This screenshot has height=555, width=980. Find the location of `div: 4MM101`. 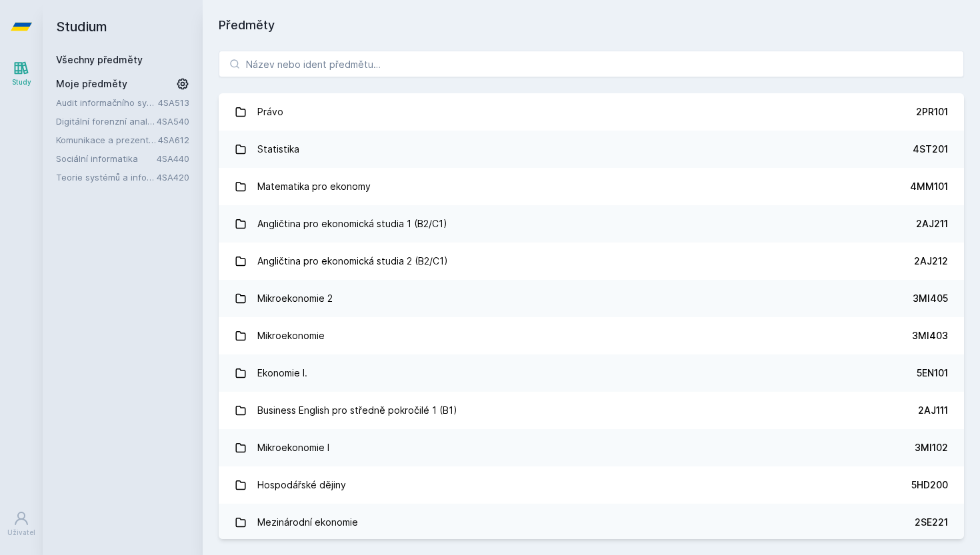

div: 4MM101 is located at coordinates (929, 187).